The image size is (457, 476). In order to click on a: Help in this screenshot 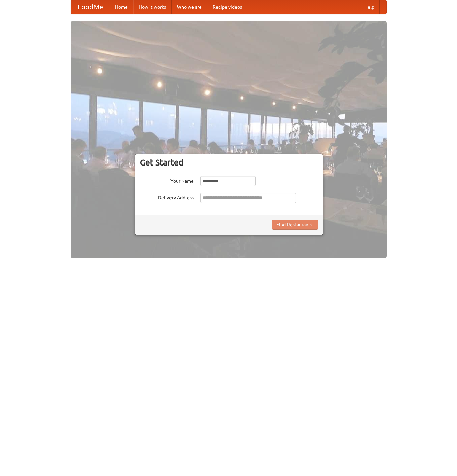, I will do `click(369, 7)`.